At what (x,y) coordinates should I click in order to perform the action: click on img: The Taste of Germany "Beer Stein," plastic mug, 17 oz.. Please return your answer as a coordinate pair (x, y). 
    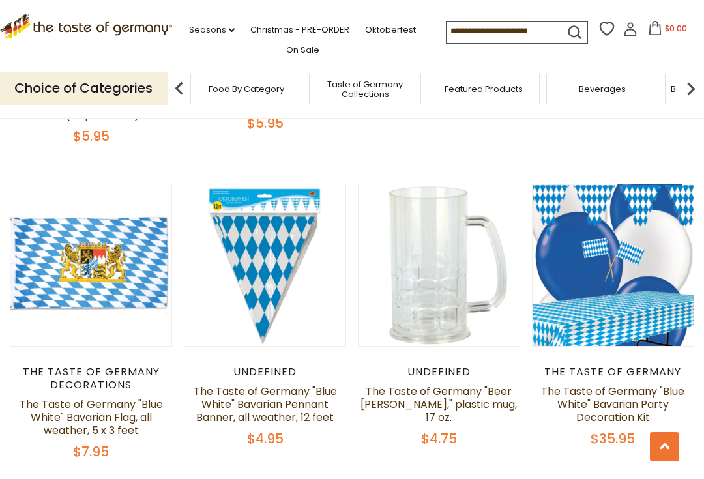
    Looking at the image, I should click on (439, 265).